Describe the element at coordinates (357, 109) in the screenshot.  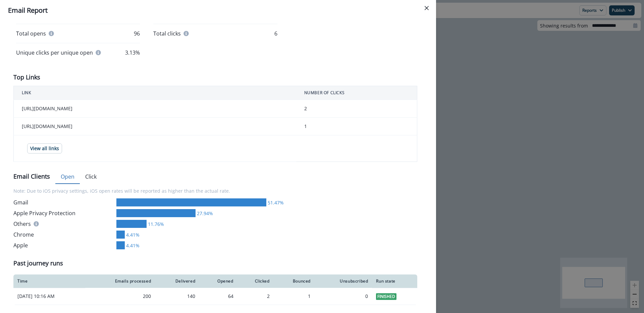
I see `td: 2` at that location.